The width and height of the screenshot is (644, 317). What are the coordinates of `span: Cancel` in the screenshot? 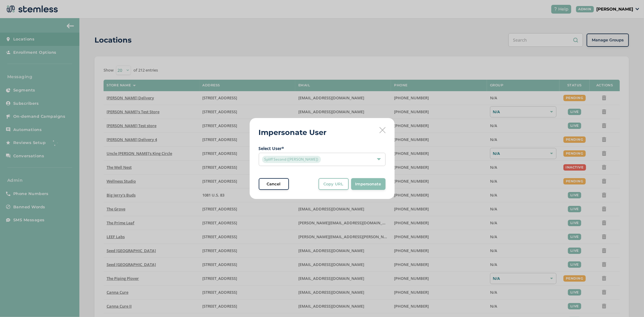 It's located at (274, 184).